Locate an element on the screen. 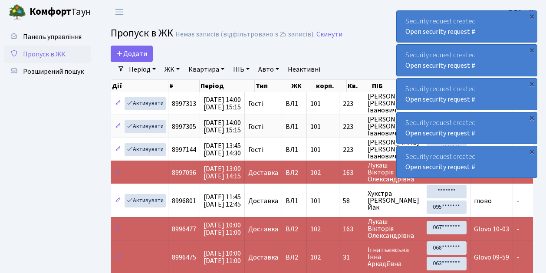  span: Таун is located at coordinates (60, 12).